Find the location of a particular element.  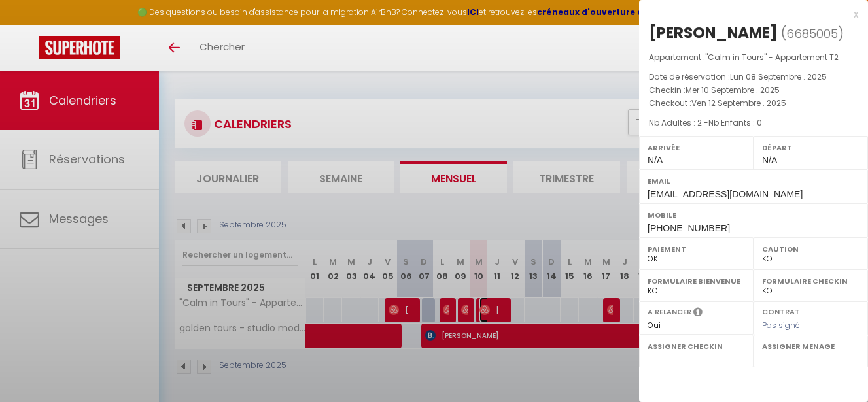

span: Pas signé is located at coordinates (781, 325).